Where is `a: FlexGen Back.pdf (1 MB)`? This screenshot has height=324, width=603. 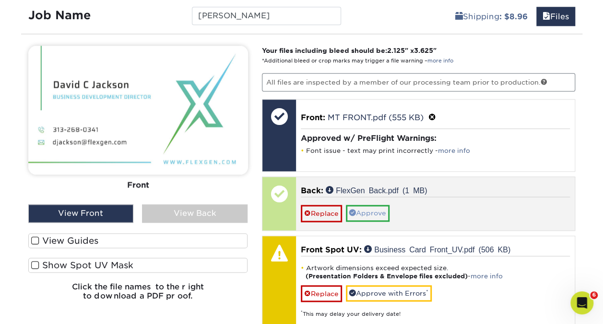 a: FlexGen Back.pdf (1 MB) is located at coordinates (376, 190).